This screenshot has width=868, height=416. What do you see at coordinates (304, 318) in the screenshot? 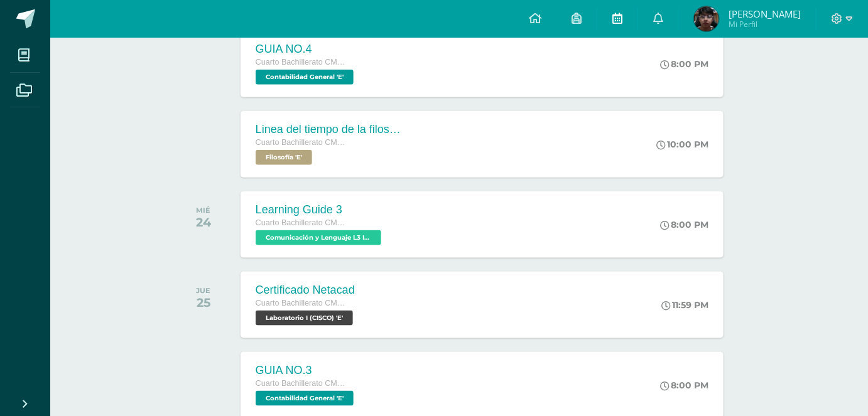
I see `span: Laboratorio I (CISCO) 'E'` at bounding box center [304, 318].